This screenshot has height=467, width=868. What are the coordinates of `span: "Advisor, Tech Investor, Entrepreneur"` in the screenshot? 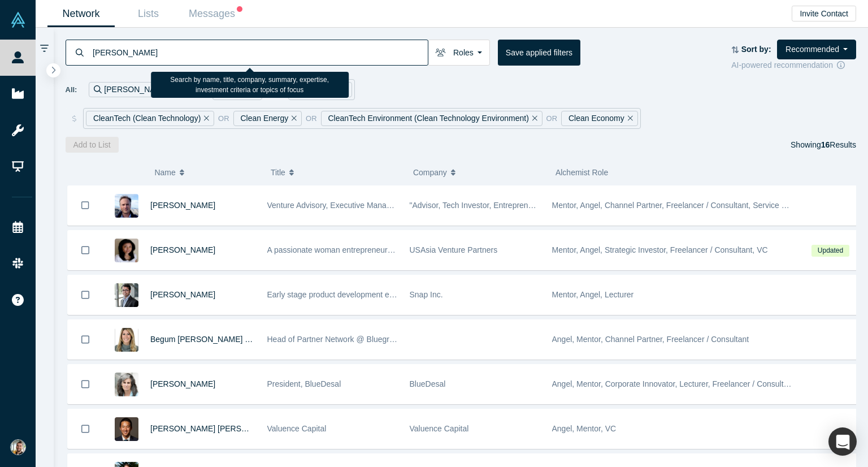 It's located at (476, 205).